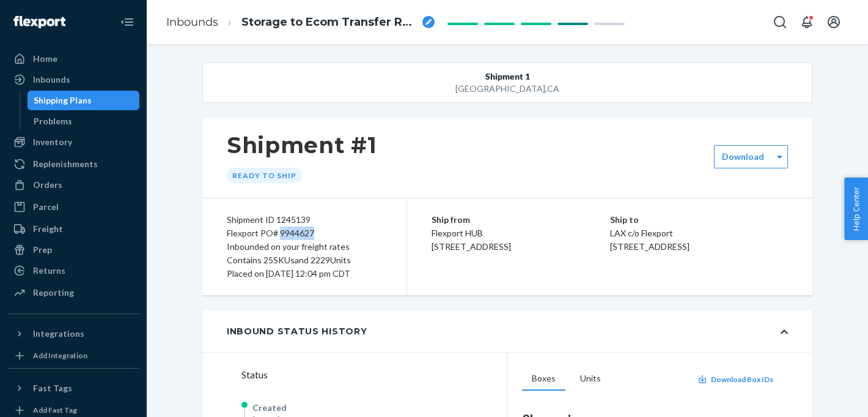 This screenshot has height=417, width=868. I want to click on button: Units, so click(590, 379).